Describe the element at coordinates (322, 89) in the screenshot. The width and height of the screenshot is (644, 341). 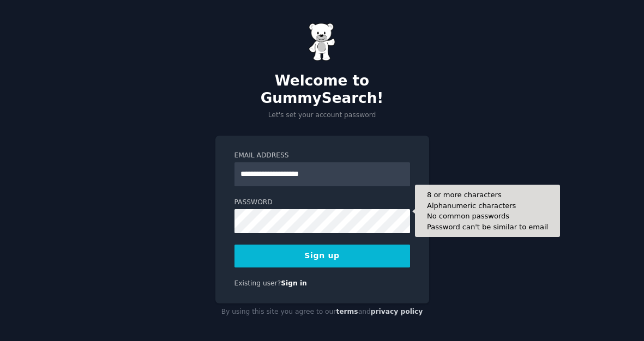
I see `h2: Welcome to GummySearch!` at that location.